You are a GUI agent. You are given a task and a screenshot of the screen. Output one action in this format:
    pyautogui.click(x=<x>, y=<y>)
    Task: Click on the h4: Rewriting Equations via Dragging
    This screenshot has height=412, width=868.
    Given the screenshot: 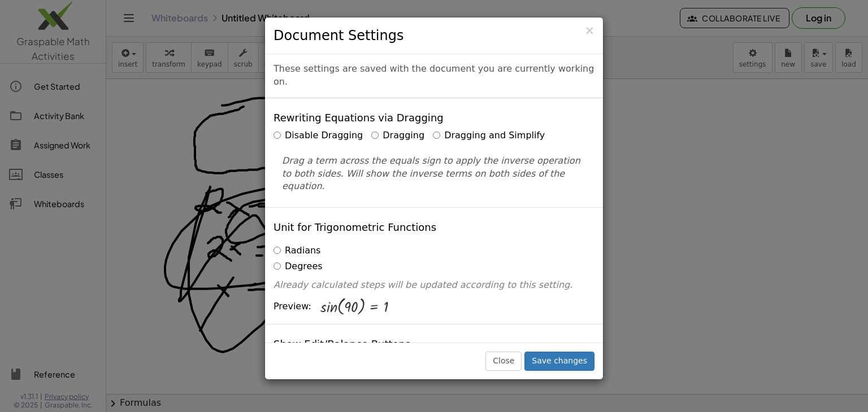 What is the action you would take?
    pyautogui.click(x=358, y=118)
    